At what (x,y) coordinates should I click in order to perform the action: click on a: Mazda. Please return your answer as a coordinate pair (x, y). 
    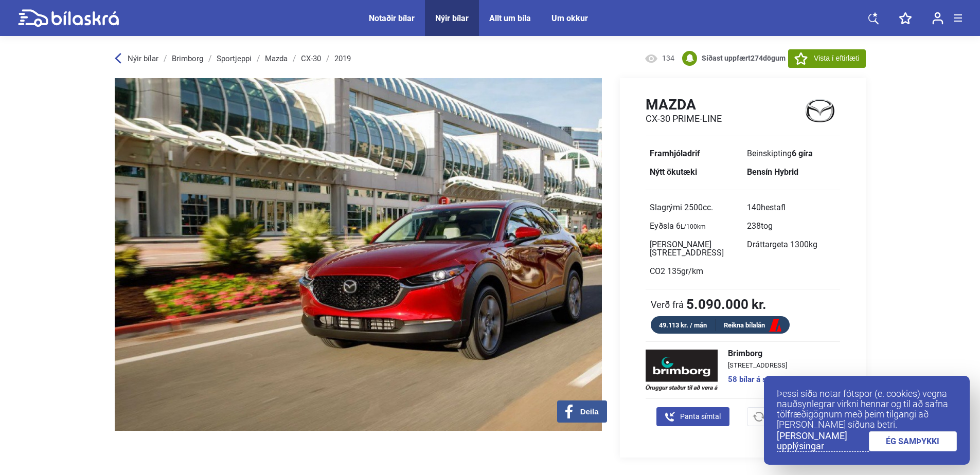
    Looking at the image, I should click on (276, 59).